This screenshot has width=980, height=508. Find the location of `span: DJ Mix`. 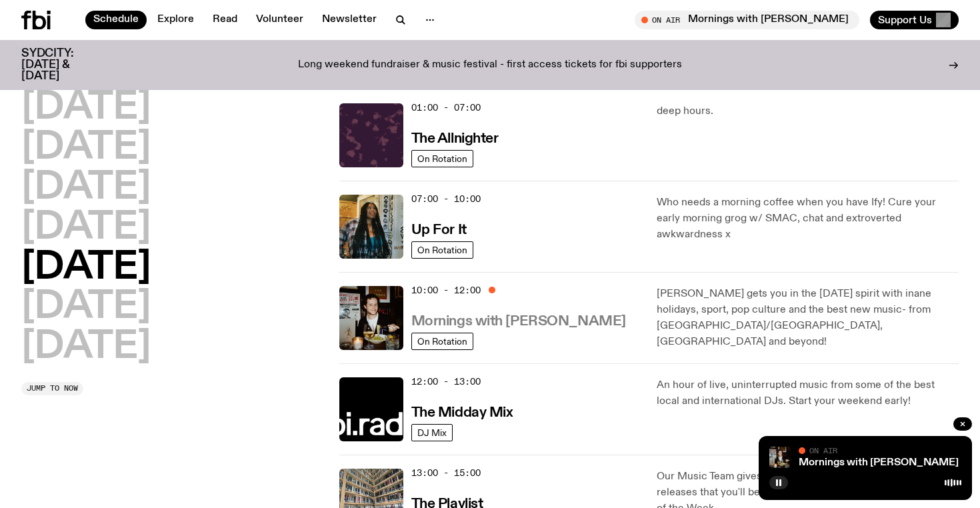

span: DJ Mix is located at coordinates (432, 432).